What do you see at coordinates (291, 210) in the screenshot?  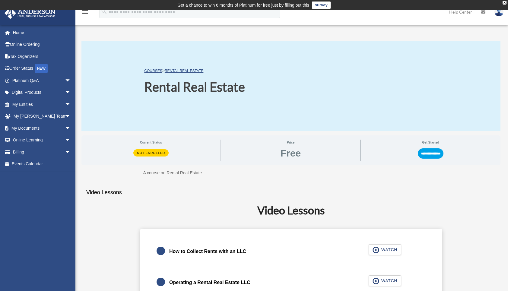 I see `h2: Video Lessons` at bounding box center [291, 210].